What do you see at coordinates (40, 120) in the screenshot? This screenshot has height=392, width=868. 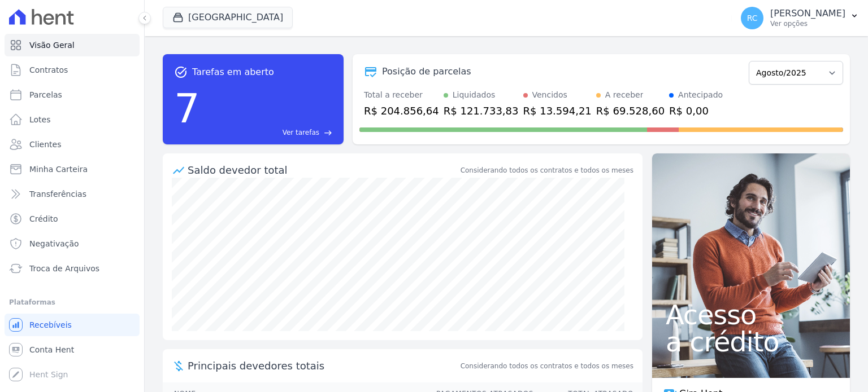 I see `span: Lotes` at bounding box center [40, 120].